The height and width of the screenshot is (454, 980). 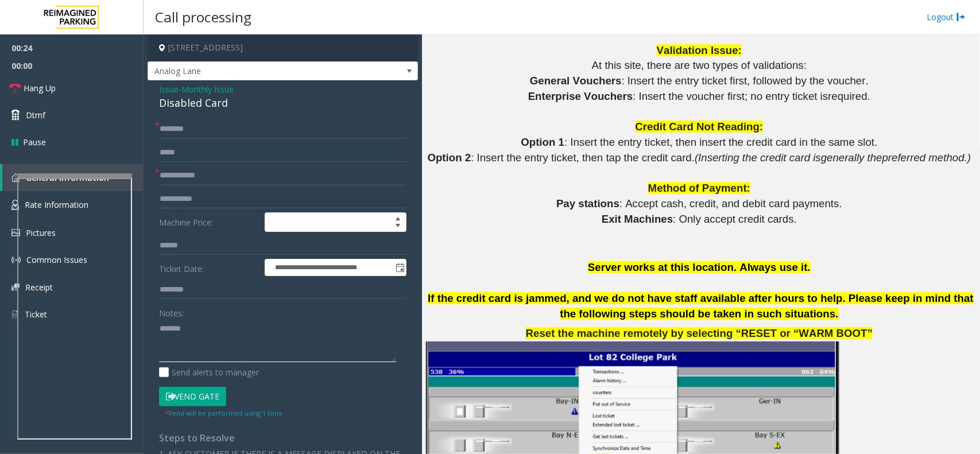 I want to click on label: Send alerts to manager, so click(x=209, y=373).